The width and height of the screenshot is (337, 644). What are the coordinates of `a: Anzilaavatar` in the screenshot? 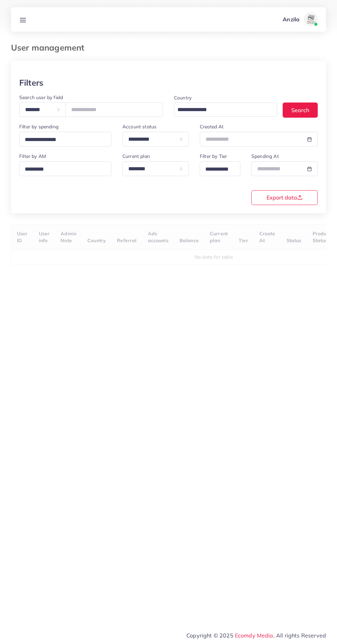 It's located at (300, 19).